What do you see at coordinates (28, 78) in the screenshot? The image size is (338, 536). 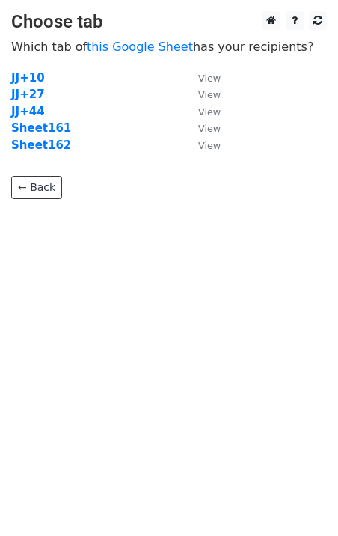 I see `strong: JJ+10` at bounding box center [28, 78].